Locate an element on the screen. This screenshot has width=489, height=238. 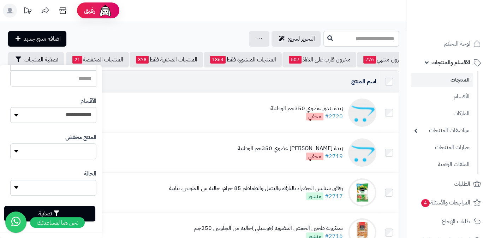
a: مخزون قارب على النفاذ507 is located at coordinates (319, 60).